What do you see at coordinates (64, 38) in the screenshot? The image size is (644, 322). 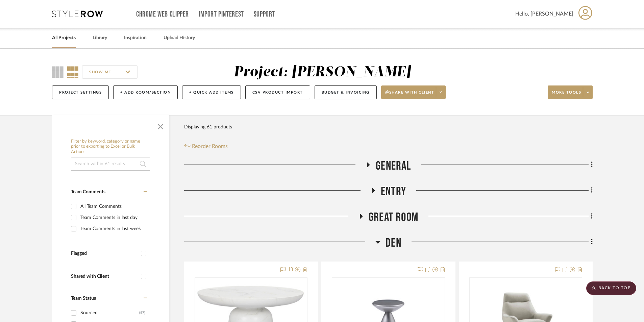 I see `a: All Projects` at bounding box center [64, 38].